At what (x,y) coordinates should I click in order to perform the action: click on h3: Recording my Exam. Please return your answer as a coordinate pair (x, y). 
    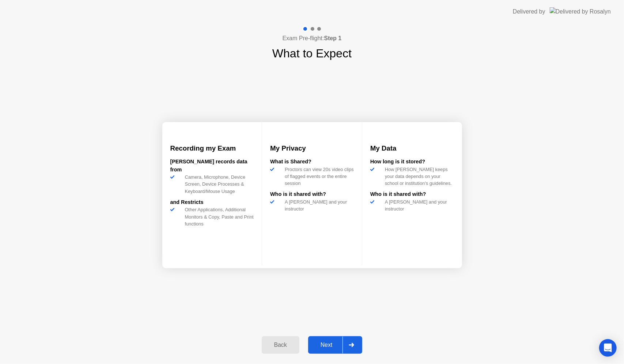
    Looking at the image, I should click on (212, 149).